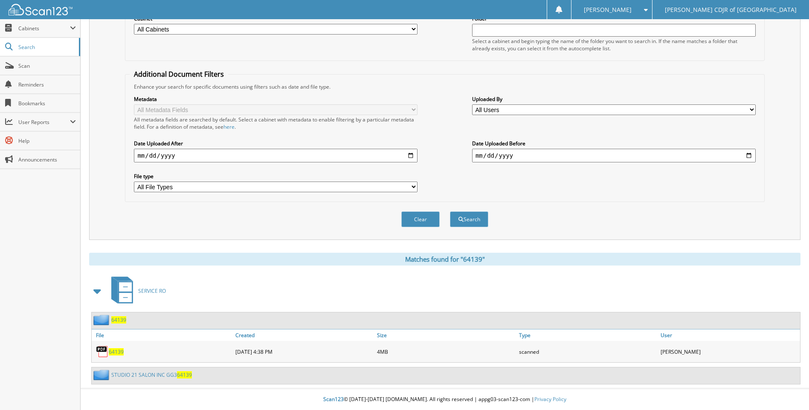 This screenshot has width=809, height=410. Describe the element at coordinates (613, 45) in the screenshot. I see `div: Select a cabinet and begin typing the name of the folder you want to search in. If the name match...` at that location.